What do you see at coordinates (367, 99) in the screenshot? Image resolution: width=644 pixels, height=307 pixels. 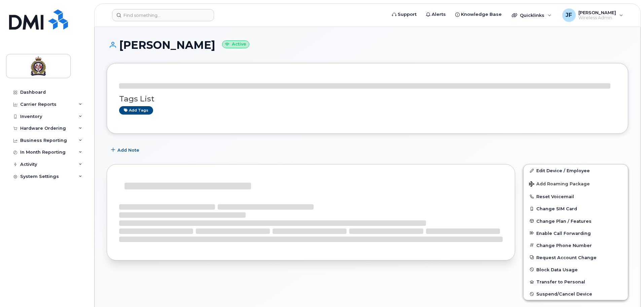 I see `h3: Tags List` at bounding box center [367, 99].